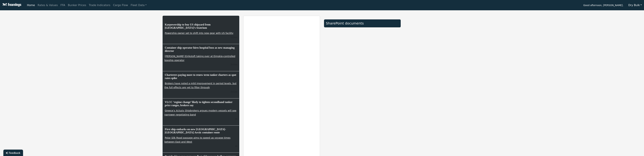  What do you see at coordinates (77, 5) in the screenshot?
I see `a: Bunker Prices` at bounding box center [77, 5].